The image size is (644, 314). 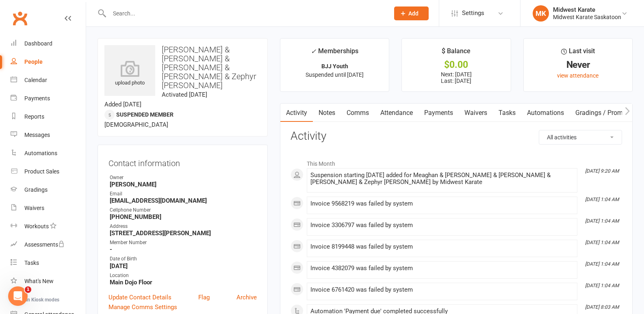 I want to click on div: Product Sales, so click(x=42, y=171).